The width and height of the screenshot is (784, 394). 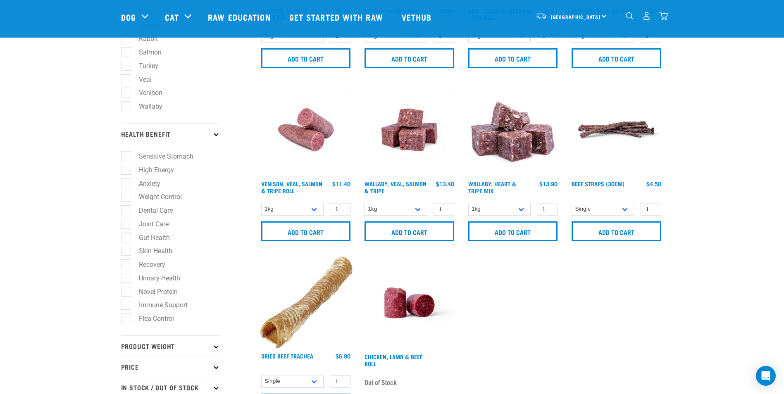 What do you see at coordinates (492, 187) in the screenshot?
I see `a: Wallaby, Heart & Tripe Mix` at bounding box center [492, 187].